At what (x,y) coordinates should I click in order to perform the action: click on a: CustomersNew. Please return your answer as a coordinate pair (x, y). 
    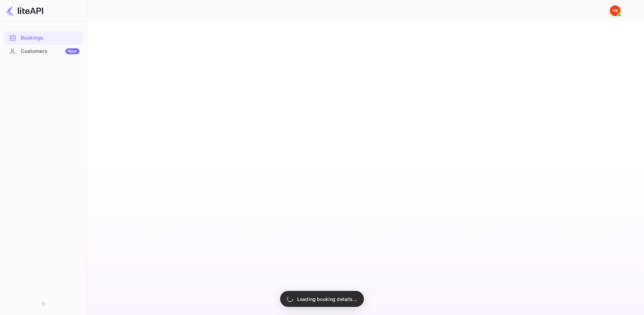
    Looking at the image, I should click on (44, 51).